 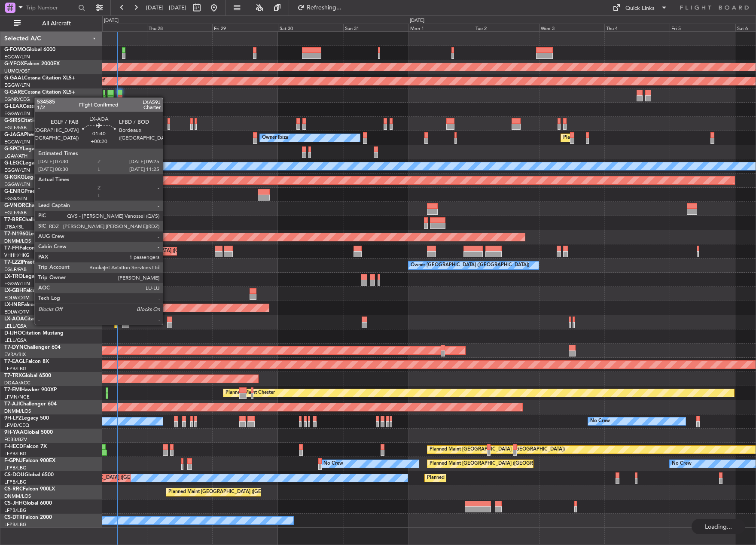 I want to click on span: G-GAAL, so click(x=14, y=78).